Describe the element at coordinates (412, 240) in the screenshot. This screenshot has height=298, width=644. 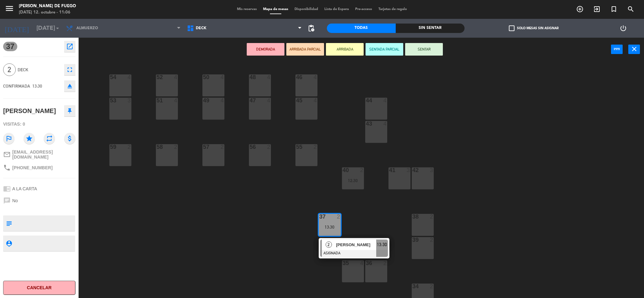
I see `div: 39` at that location.